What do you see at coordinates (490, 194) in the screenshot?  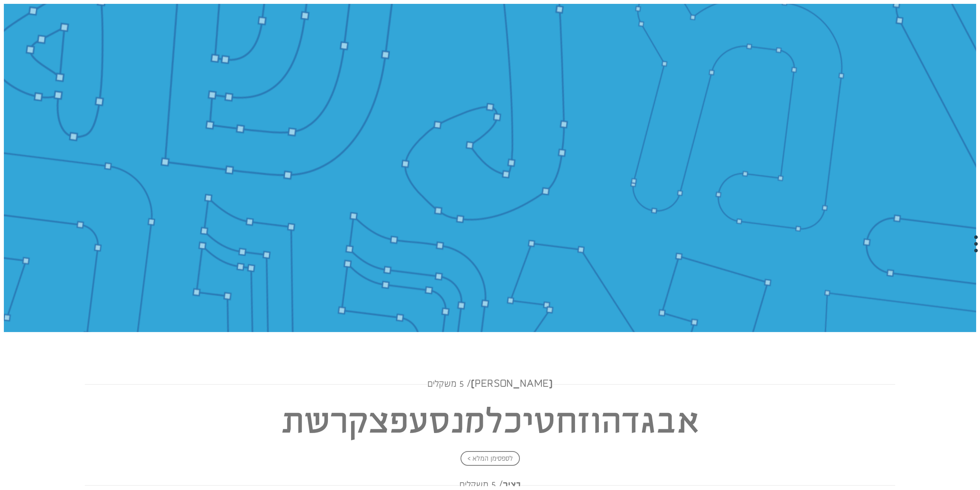 I see `h3: אנחנו הקולכתיב סטודיו לעיצוב גרפי המוקדש לטיפוגרפיה עברית, עיצוב פונטים ומה שבינהם.` at bounding box center [490, 194].